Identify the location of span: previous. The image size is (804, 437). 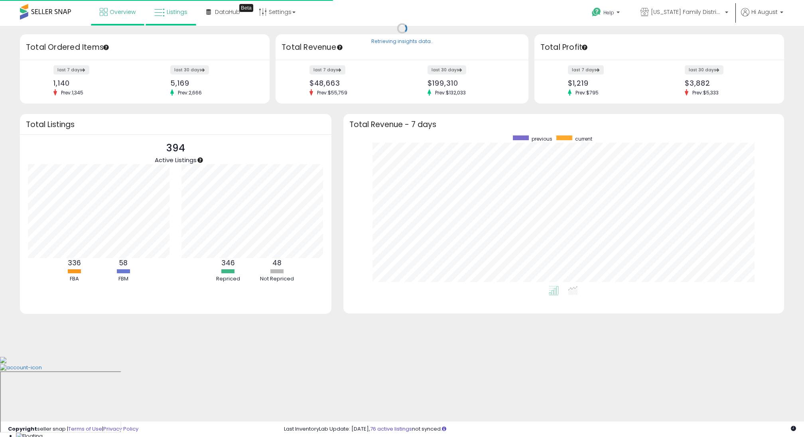
(542, 139).